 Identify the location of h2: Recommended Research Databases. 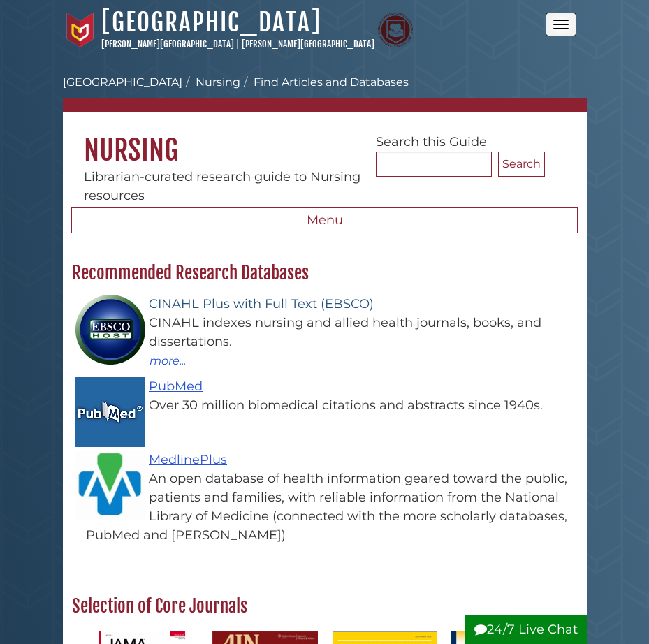
(324, 273).